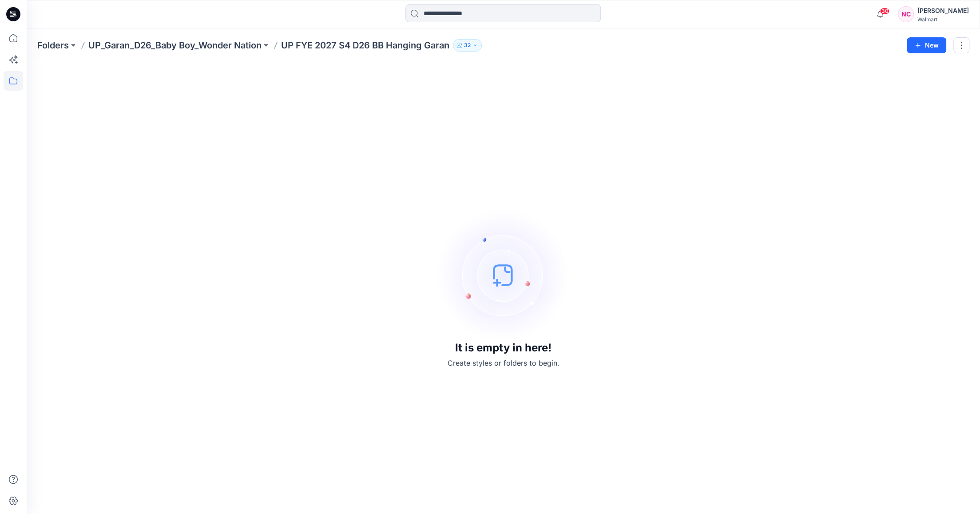 The width and height of the screenshot is (980, 514). Describe the element at coordinates (175, 46) in the screenshot. I see `a: UP_Garan_D26_Baby Boy_Wonder Nation` at that location.